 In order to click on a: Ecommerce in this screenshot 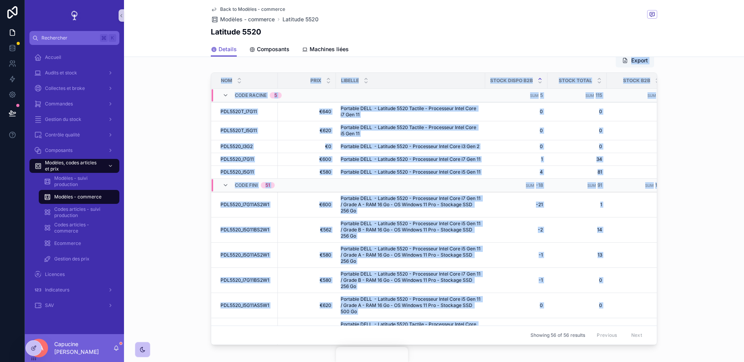, I will do `click(79, 243)`.